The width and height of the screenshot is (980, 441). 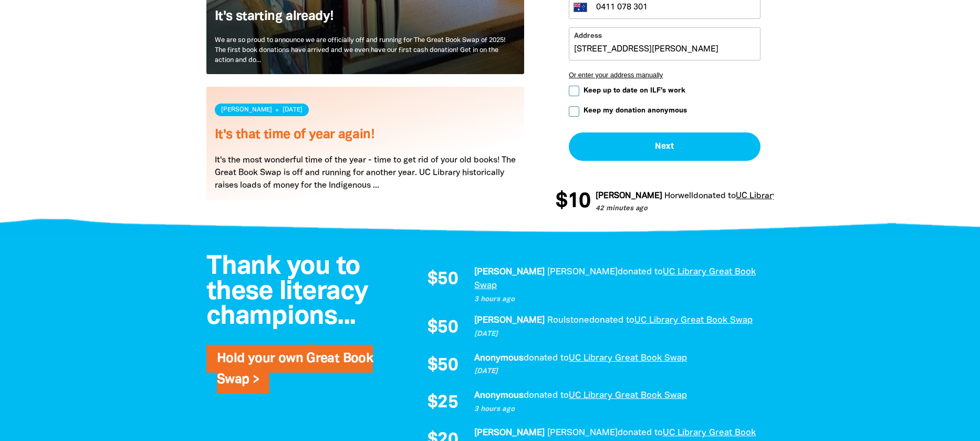 I want to click on a: It's that time of year again!, so click(x=295, y=135).